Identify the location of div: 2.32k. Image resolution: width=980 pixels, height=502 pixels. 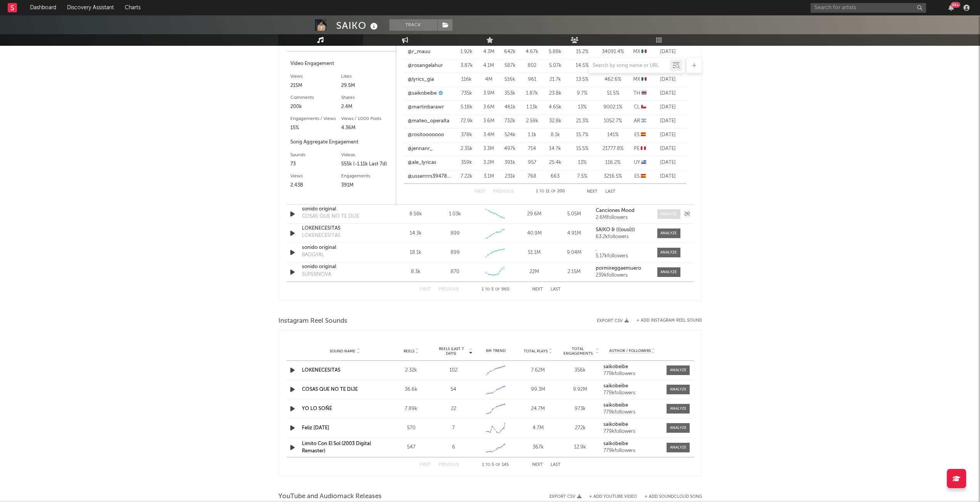
(411, 371).